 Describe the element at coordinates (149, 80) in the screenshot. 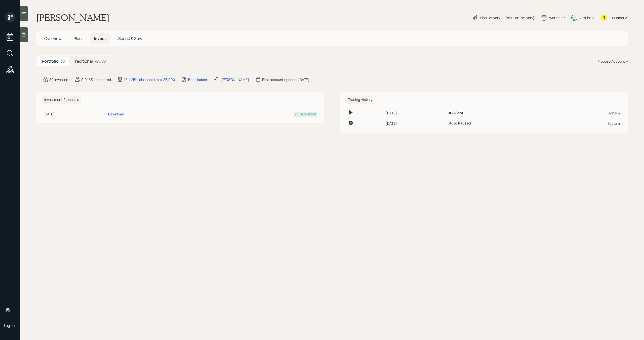

I see `div: 1% | 25% discount | max $5,000` at that location.